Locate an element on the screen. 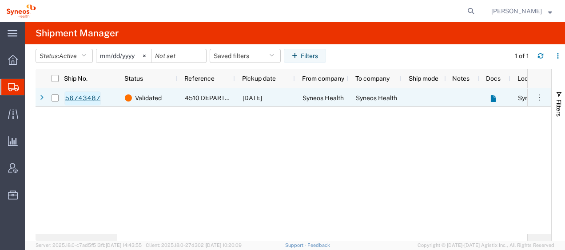 The width and height of the screenshot is (565, 250). span: Status is located at coordinates (134, 79).